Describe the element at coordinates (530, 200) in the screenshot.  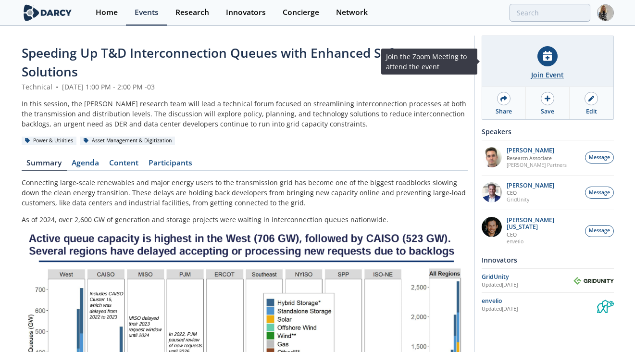
I see `p: GridUnity` at that location.